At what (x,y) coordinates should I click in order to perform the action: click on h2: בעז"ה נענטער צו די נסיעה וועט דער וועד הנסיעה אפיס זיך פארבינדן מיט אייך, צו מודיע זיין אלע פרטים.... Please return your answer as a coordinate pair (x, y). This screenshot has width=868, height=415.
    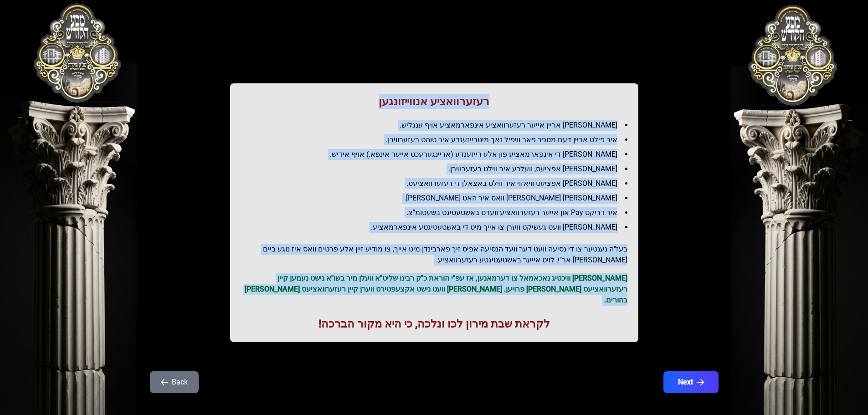
    Looking at the image, I should click on (435, 255).